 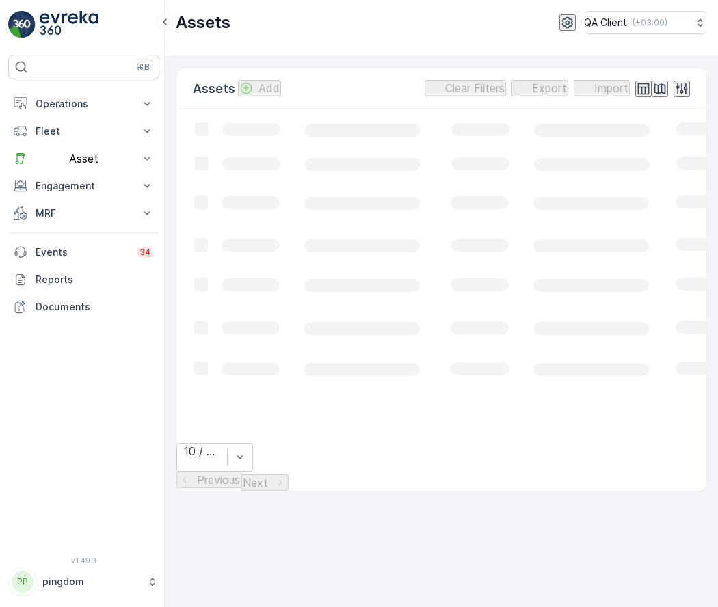 I want to click on button: Operations, so click(x=83, y=104).